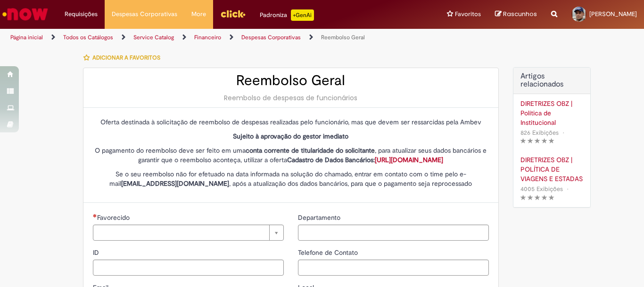 The height and width of the screenshot is (287, 644). Describe the element at coordinates (552, 80) in the screenshot. I see `h3: Artigos relacionados` at that location.